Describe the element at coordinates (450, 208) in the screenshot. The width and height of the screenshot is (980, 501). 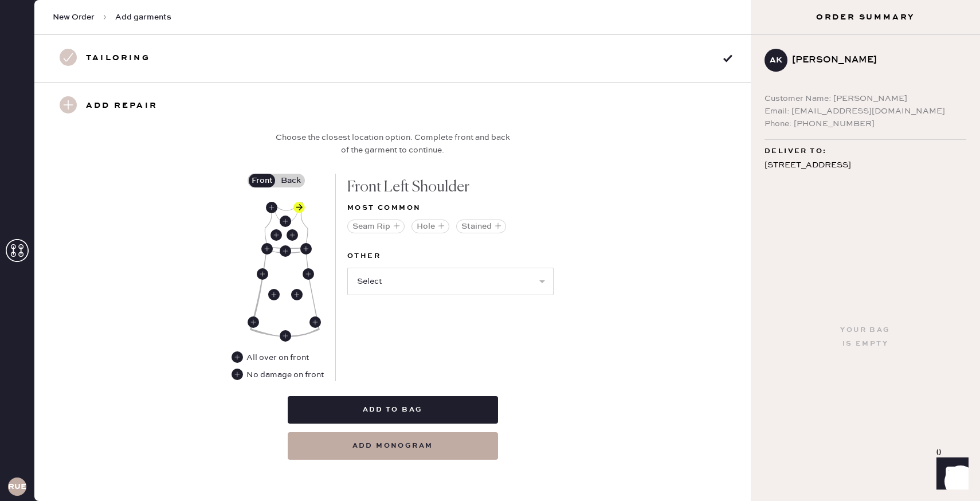
I see `div: Most common` at that location.